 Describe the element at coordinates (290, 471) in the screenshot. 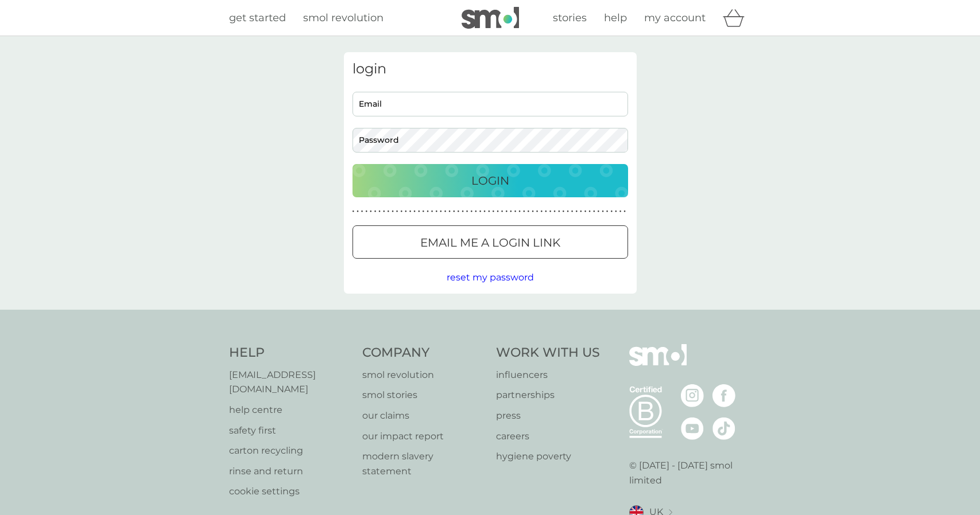

I see `p: rinse and return` at that location.